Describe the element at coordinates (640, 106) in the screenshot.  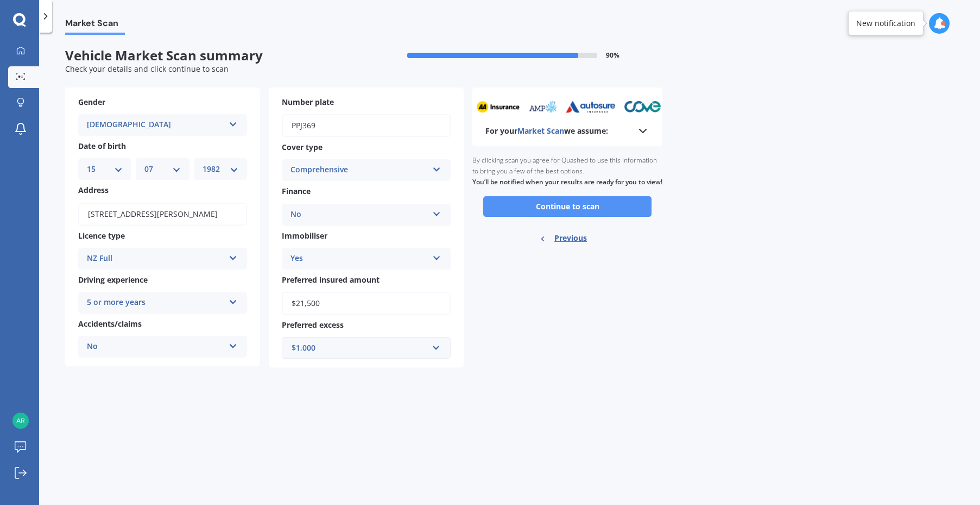
I see `img: cove_sm.webp` at that location.